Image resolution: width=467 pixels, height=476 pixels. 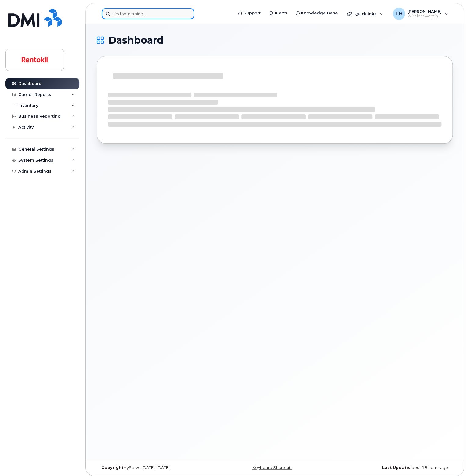 What do you see at coordinates (396, 468) in the screenshot?
I see `strong: Last Update` at bounding box center [396, 468].